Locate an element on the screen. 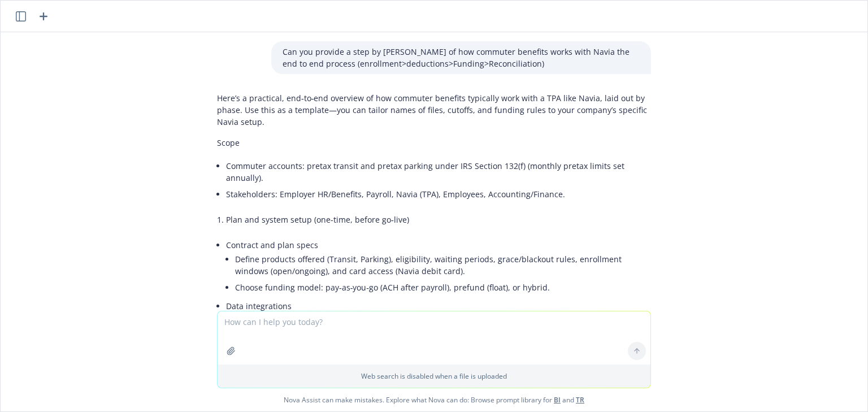 The height and width of the screenshot is (412, 868). li: Contract and plan specs is located at coordinates (439, 267).